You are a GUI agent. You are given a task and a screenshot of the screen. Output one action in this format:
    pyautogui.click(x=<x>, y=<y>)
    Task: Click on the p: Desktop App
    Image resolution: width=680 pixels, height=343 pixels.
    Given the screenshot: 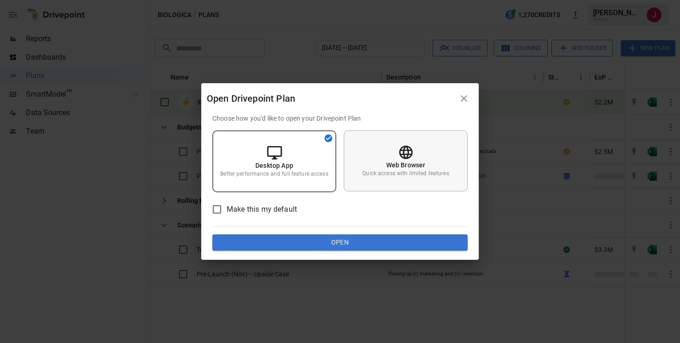 What is the action you would take?
    pyautogui.click(x=274, y=166)
    